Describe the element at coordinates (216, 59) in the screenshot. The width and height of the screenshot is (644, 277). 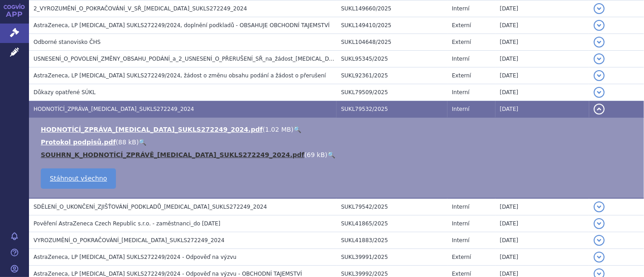
I see `span: USNESENÍ_O_POVOLENÍ_ZMĚNY_OBSAHU_PODÁNÍ_a_2_USNESENÍ_O_PŘERUŠENÍ_SŘ_na_žádost_ULTOMIRIS_SUKLS2722...` at that location.